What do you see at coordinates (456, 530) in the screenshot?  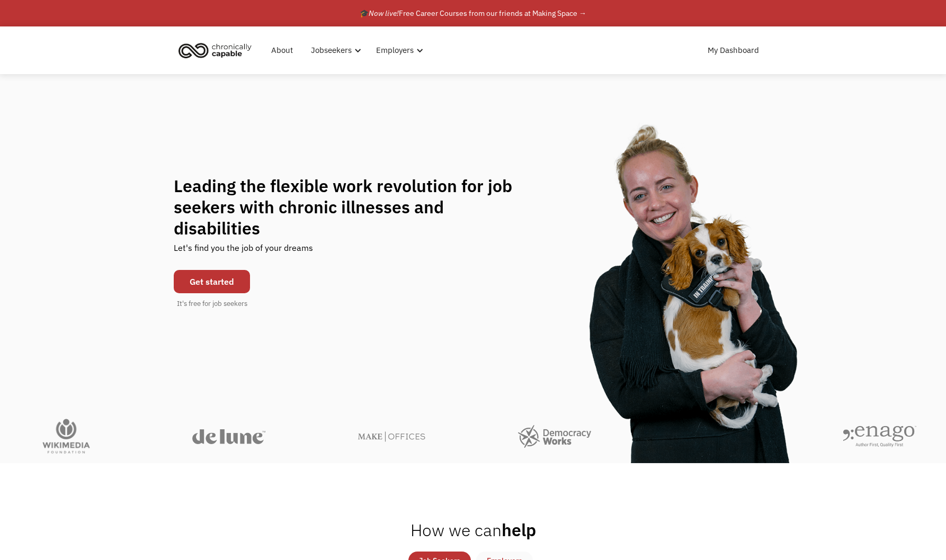 I see `span: How we can` at bounding box center [456, 530].